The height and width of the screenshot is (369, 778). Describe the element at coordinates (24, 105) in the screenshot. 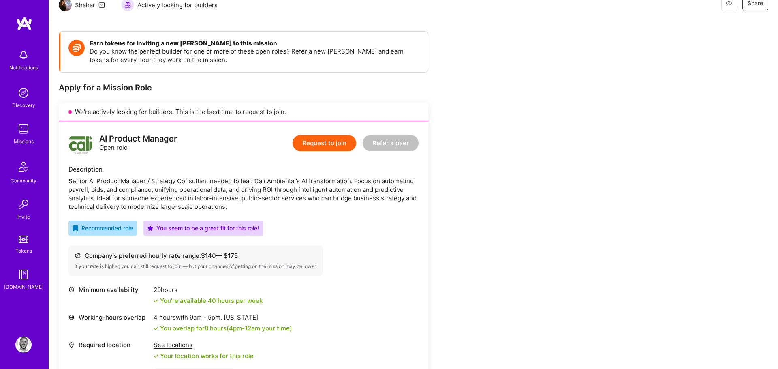

I see `div: Discovery` at that location.